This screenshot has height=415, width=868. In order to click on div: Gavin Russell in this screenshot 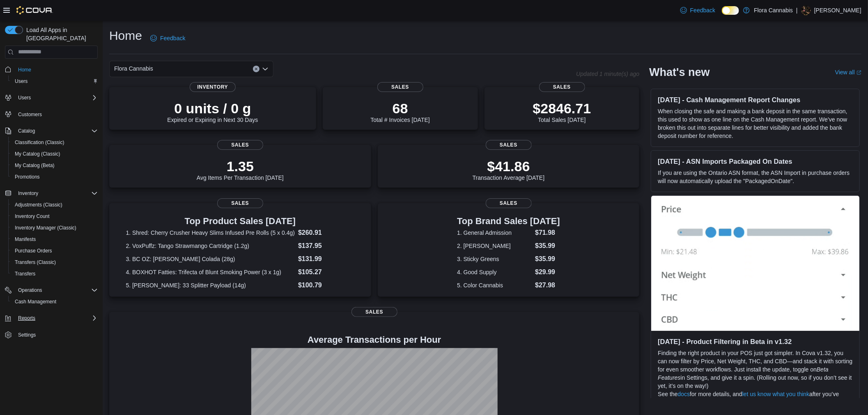, I will do `click(806, 10)`.